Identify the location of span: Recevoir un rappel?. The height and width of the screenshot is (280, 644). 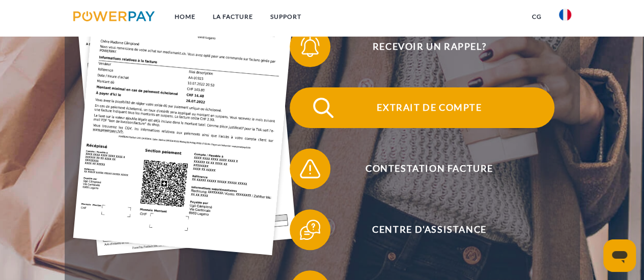
(429, 47).